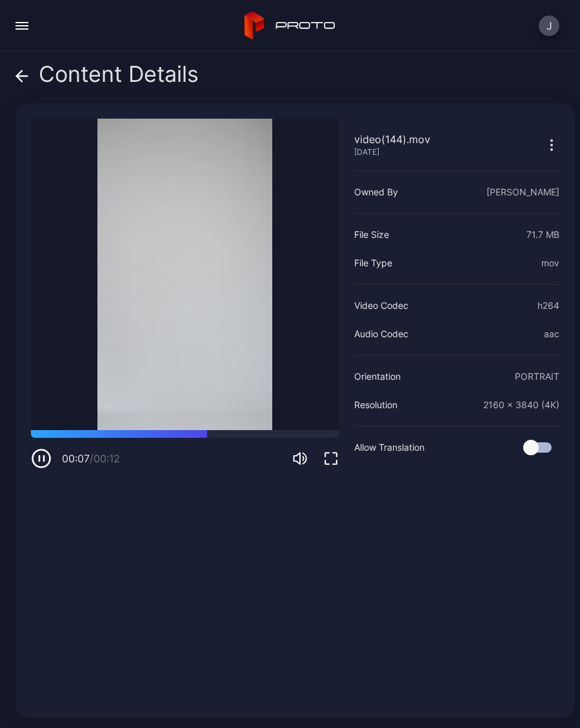 The height and width of the screenshot is (728, 580). I want to click on video: Sorry, your browser doesn‘t support embedded videos, so click(185, 274).